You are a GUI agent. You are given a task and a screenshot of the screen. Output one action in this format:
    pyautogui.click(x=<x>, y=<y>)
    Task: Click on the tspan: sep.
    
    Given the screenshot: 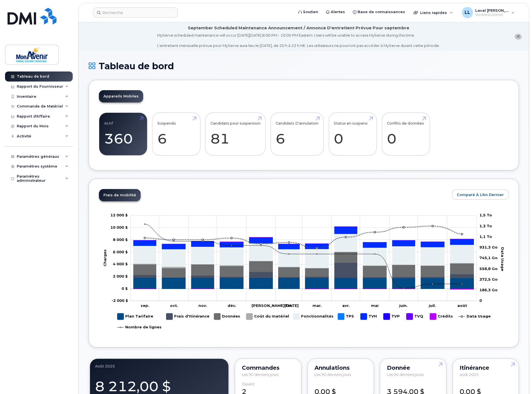 What is the action you would take?
    pyautogui.click(x=145, y=306)
    